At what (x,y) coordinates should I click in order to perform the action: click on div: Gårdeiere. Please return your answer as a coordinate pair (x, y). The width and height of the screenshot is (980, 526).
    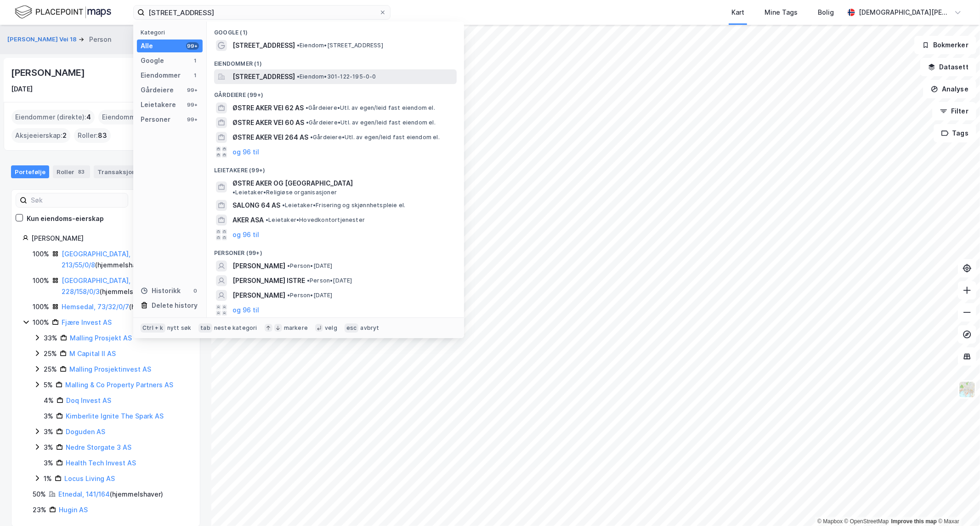
    Looking at the image, I should click on (157, 90).